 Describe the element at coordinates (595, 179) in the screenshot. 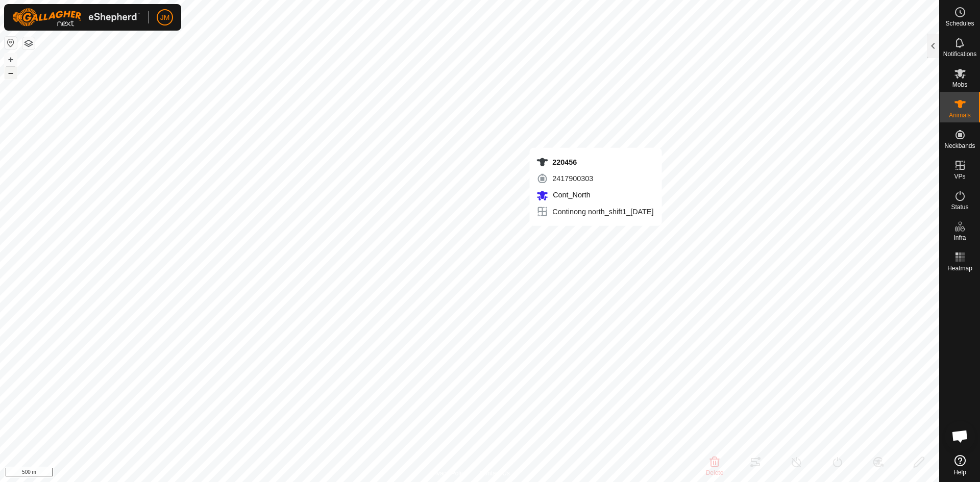

I see `div: 2417900303` at that location.